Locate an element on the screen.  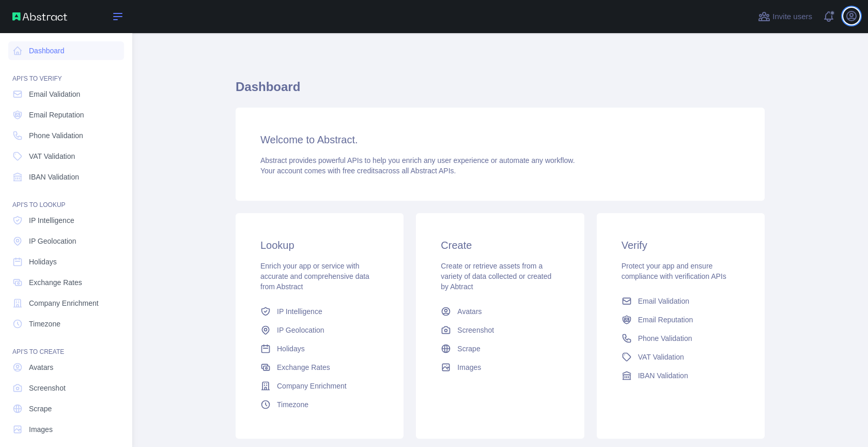
h3: Create is located at coordinates (500, 245).